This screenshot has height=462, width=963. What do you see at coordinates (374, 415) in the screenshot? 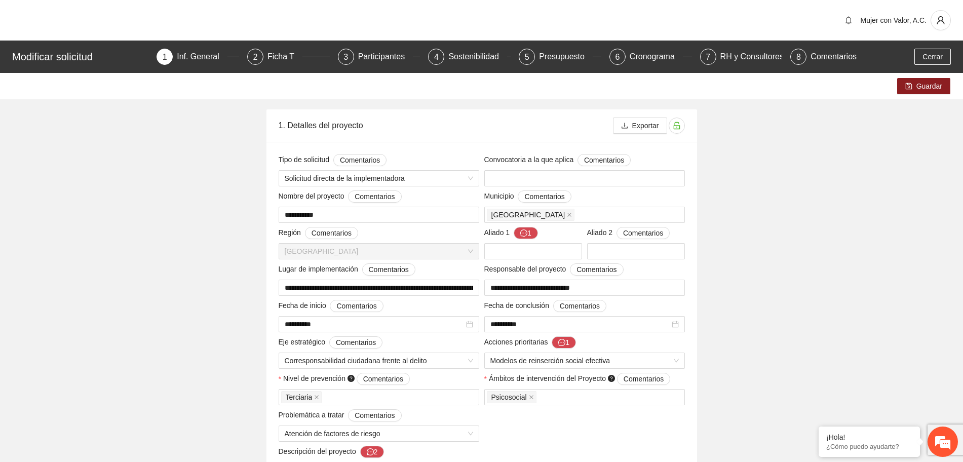
I see `button: Problemática a tratar` at bounding box center [374, 415].